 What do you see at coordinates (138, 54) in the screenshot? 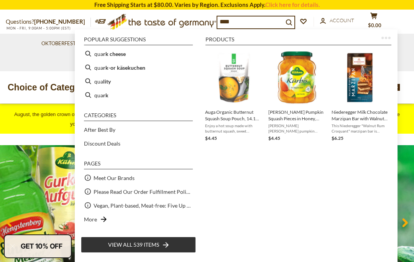
I see `li: quark cheese` at bounding box center [138, 54].